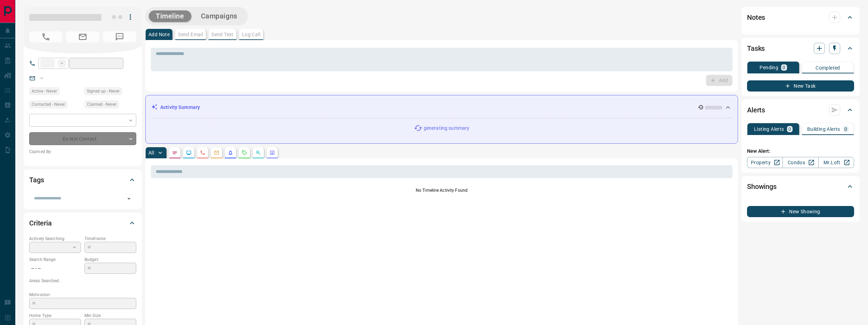  Describe the element at coordinates (801, 48) in the screenshot. I see `div: Tasks` at that location.